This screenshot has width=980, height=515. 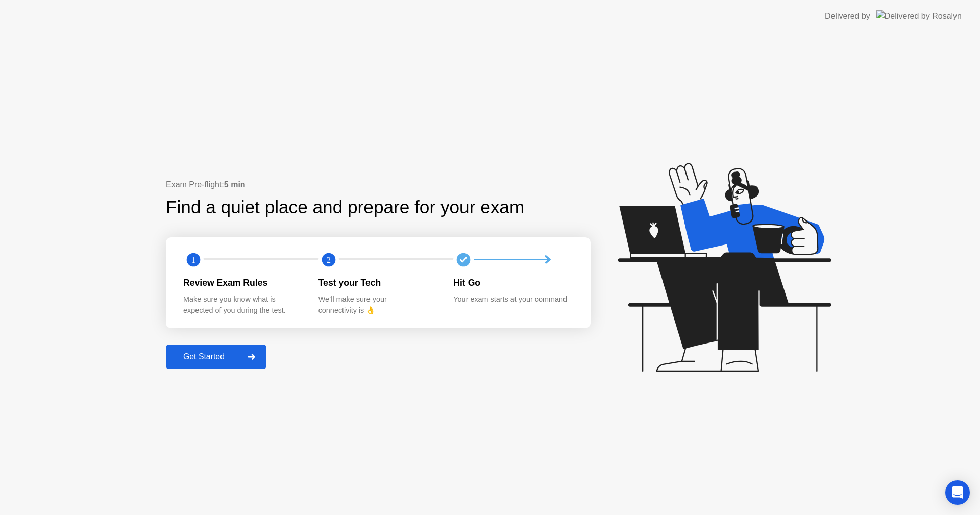 What do you see at coordinates (957, 492) in the screenshot?
I see `div: Open Intercom Messenger` at bounding box center [957, 492].